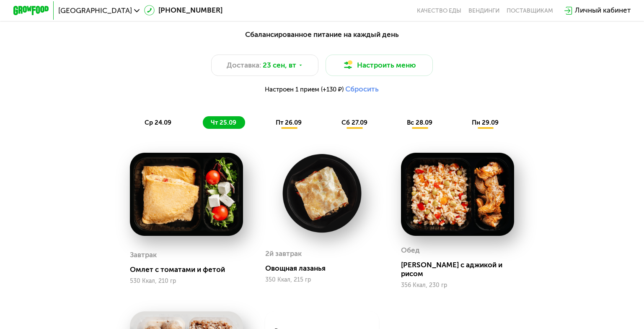 The image size is (644, 329). What do you see at coordinates (354, 123) in the screenshot?
I see `span: сб 27.09` at bounding box center [354, 123].